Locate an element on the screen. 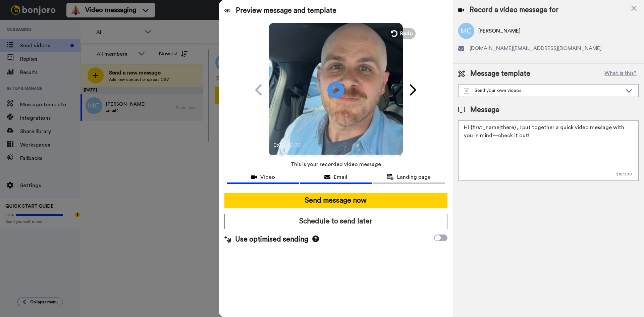 The height and width of the screenshot is (317, 644). span: Email is located at coordinates (340, 177).